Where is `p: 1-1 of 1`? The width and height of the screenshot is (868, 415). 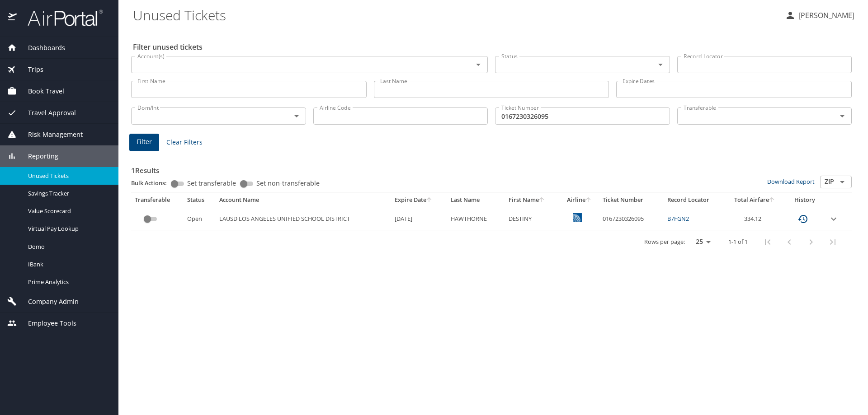 p: 1-1 of 1 is located at coordinates (737, 242).